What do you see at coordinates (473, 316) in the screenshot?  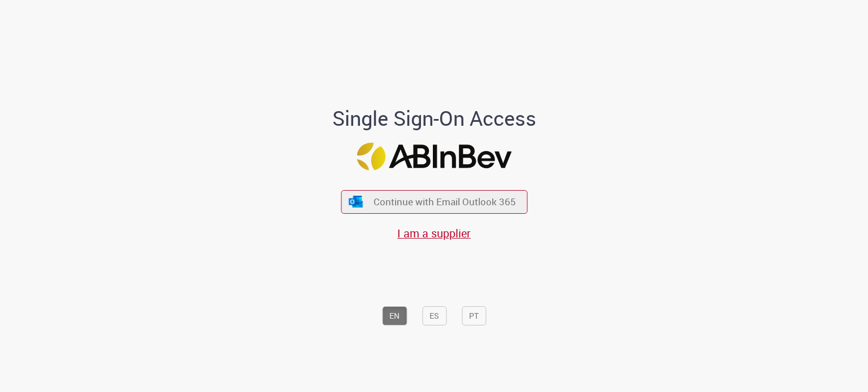 I see `button: PT` at bounding box center [473, 316].